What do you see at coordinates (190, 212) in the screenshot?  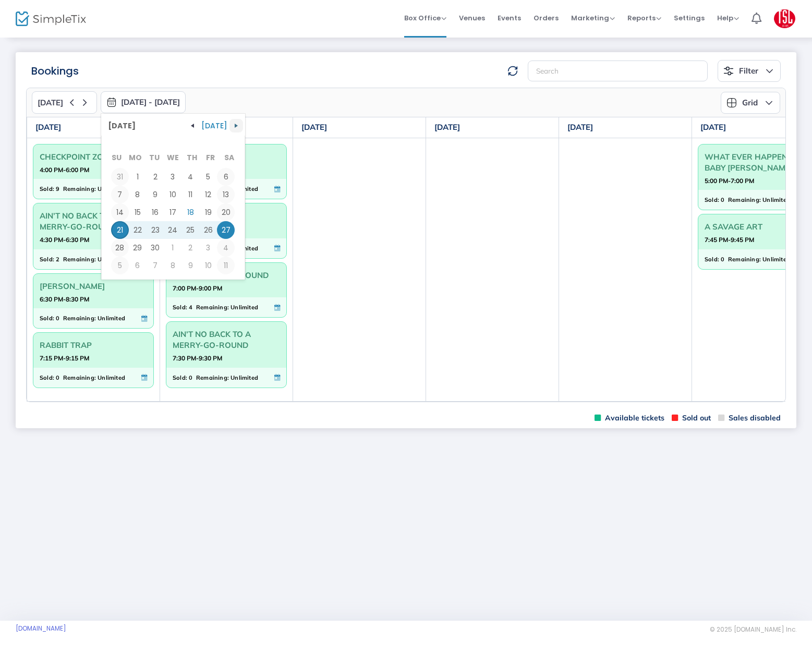 I see `td: Thursday, September 18, 2025` at bounding box center [190, 212].